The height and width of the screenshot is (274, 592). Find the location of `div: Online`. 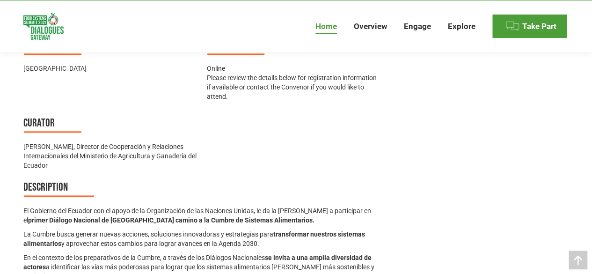

div: Online is located at coordinates (294, 68).